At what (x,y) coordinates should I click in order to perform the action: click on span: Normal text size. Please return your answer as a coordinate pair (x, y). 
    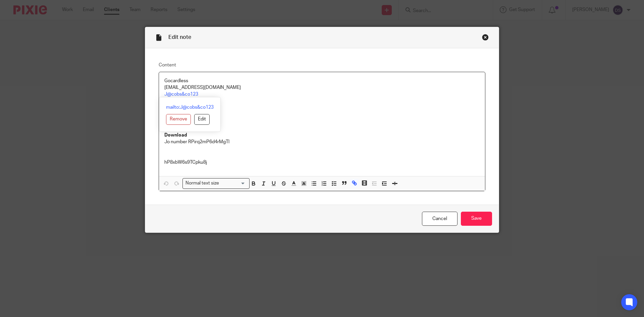
    Looking at the image, I should click on (202, 183).